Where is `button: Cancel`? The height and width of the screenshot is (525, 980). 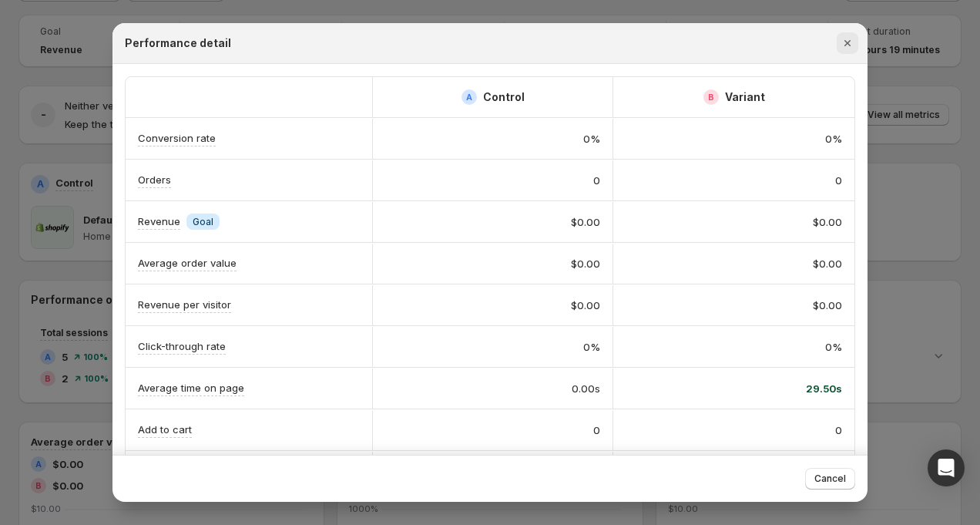 button: Cancel is located at coordinates (830, 479).